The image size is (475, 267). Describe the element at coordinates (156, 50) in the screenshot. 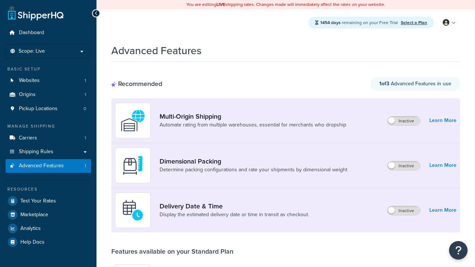

I see `h1: Advanced Features` at that location.